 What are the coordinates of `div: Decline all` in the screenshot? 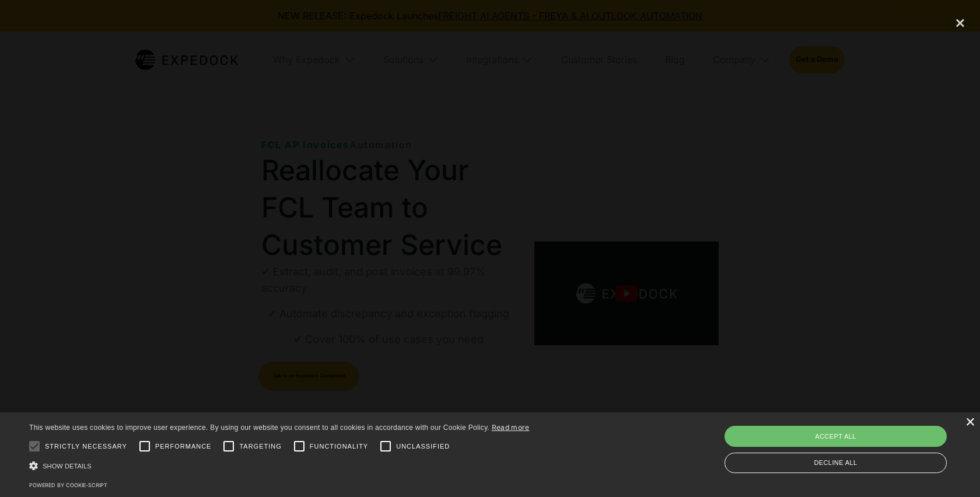 It's located at (835, 463).